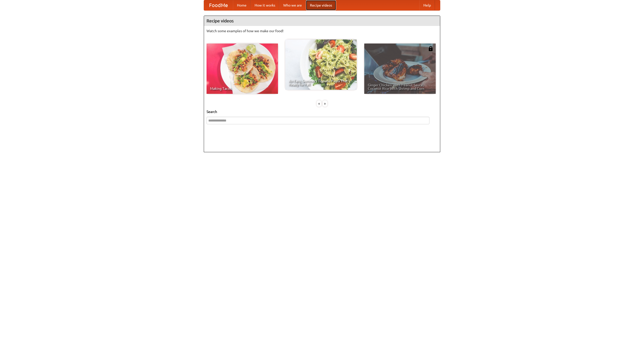 This screenshot has width=644, height=356. What do you see at coordinates (321, 65) in the screenshot?
I see `a: An Easy, Summery Tomato Pasta That's Ready for Fall` at bounding box center [321, 65].